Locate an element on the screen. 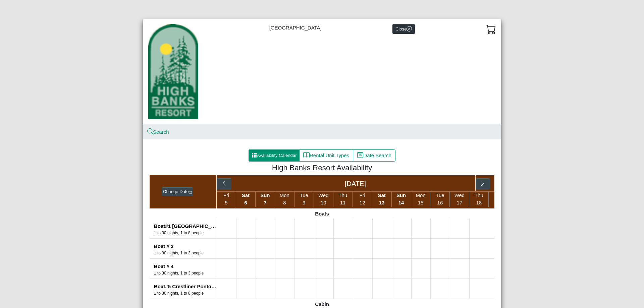 The image size is (644, 308). button: chevron left is located at coordinates (224, 184).